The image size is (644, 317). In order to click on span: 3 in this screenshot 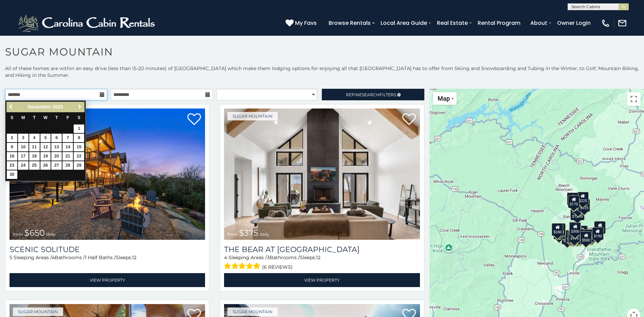, I will do `click(268, 257)`.